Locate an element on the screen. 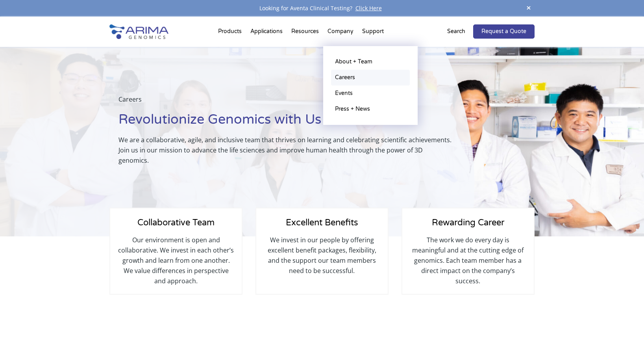  a: Request a Quote is located at coordinates (504, 31).